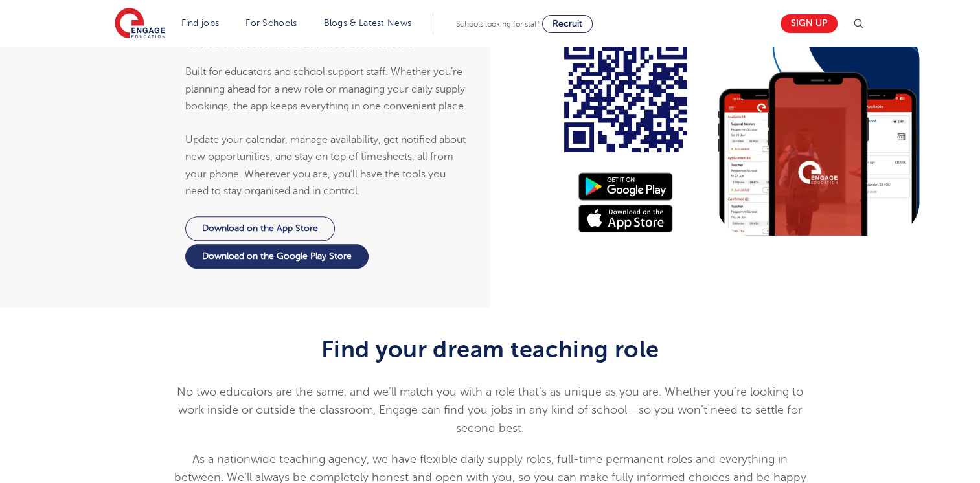 The image size is (980, 483). What do you see at coordinates (368, 23) in the screenshot?
I see `a: Blogs & Latest News` at bounding box center [368, 23].